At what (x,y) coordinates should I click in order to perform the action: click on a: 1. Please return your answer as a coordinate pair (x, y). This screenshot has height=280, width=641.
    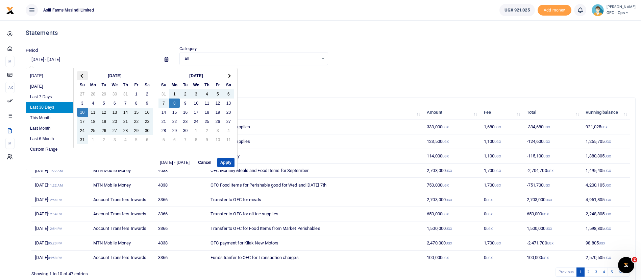
    Looking at the image, I should click on (581, 271).